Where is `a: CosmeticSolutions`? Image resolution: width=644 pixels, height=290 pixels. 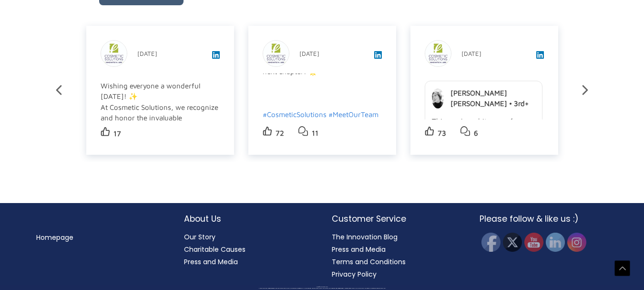
a: CosmeticSolutions is located at coordinates (295, 114).